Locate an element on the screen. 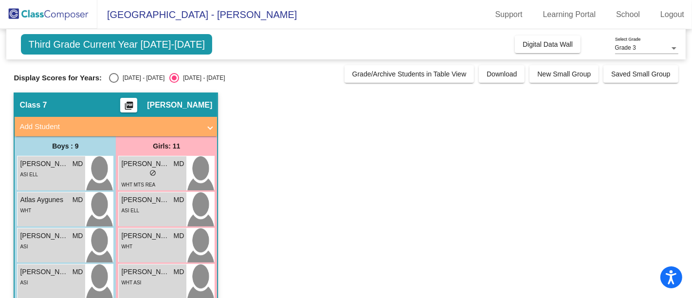  button: Saved Small Group is located at coordinates (640, 74).